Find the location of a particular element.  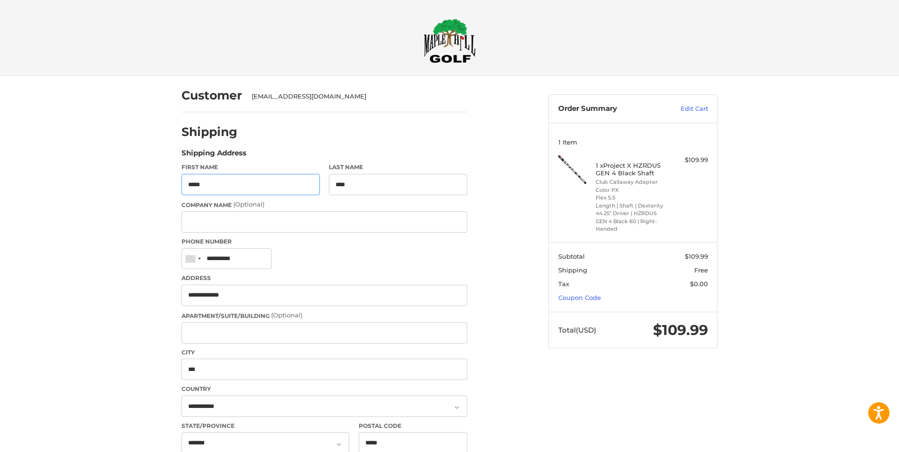

span: Subtotal is located at coordinates (571, 256).